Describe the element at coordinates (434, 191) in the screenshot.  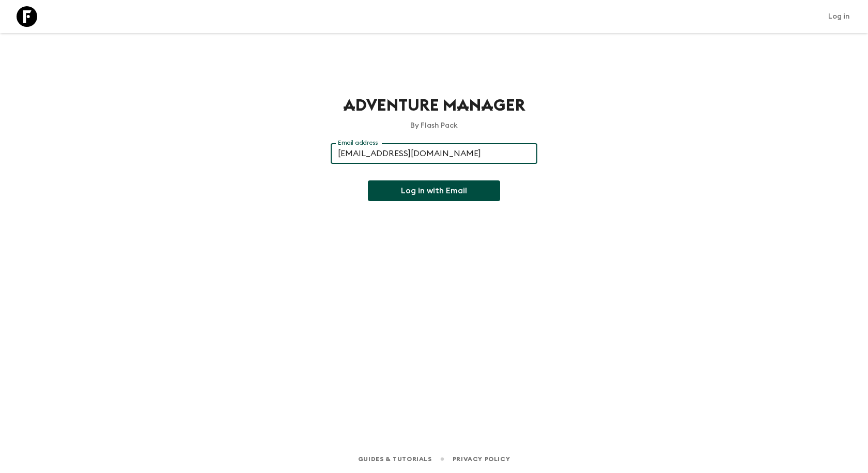
I see `button: Log in with Email` at that location.